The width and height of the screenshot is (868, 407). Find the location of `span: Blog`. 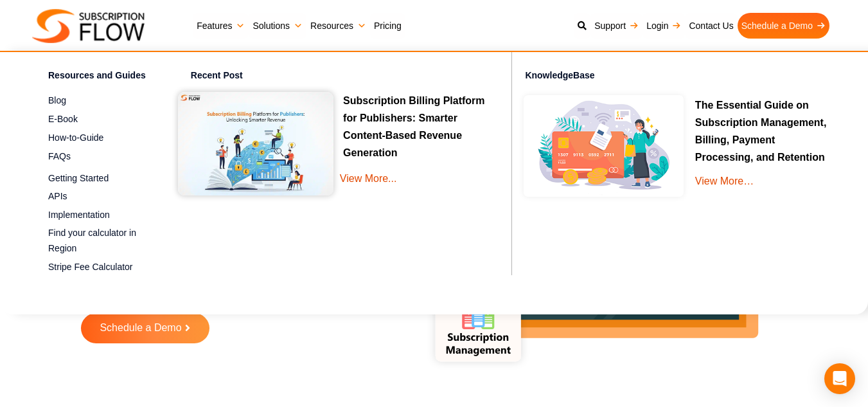

span: Blog is located at coordinates (57, 100).